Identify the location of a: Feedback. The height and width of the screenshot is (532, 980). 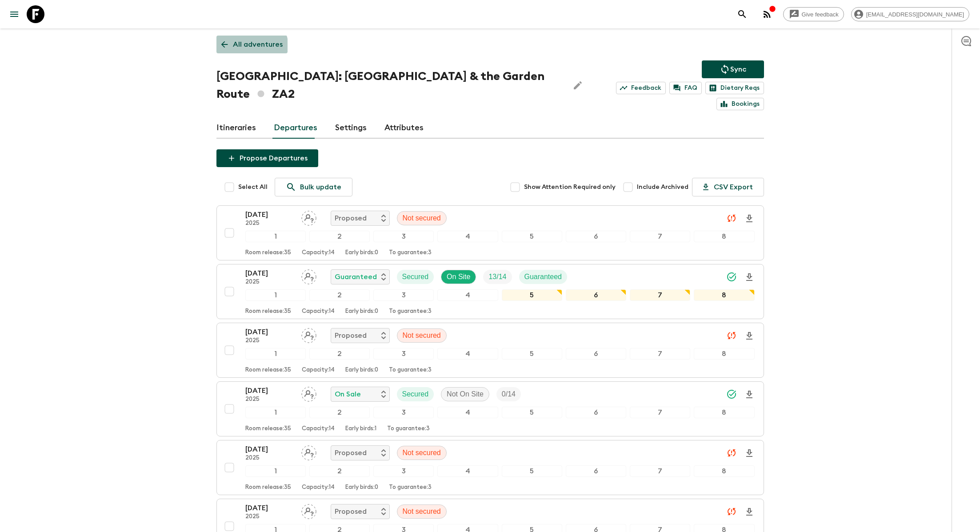
(641, 88).